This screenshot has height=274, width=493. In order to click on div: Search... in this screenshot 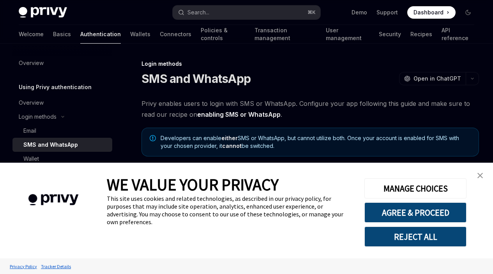, I will do `click(198, 12)`.